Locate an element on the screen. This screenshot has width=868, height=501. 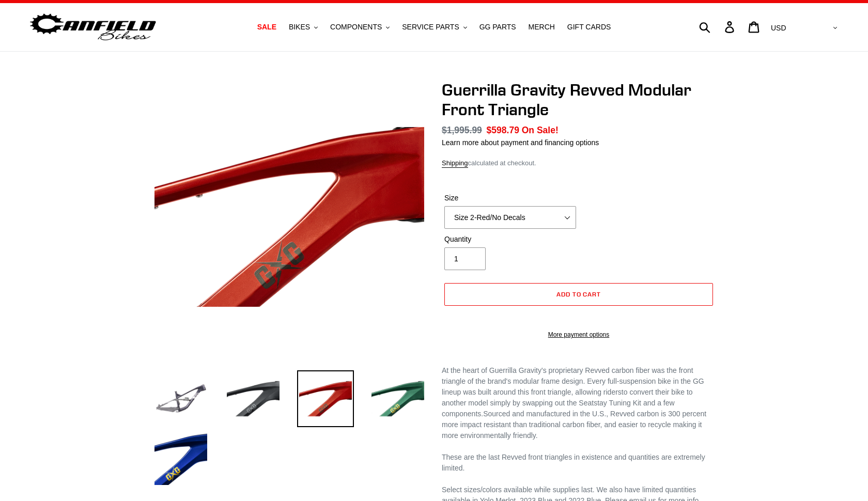
span: On Sale! is located at coordinates (540, 130).